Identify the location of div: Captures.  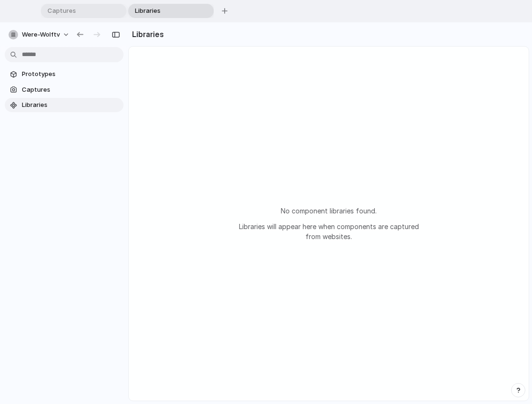
(84, 11).